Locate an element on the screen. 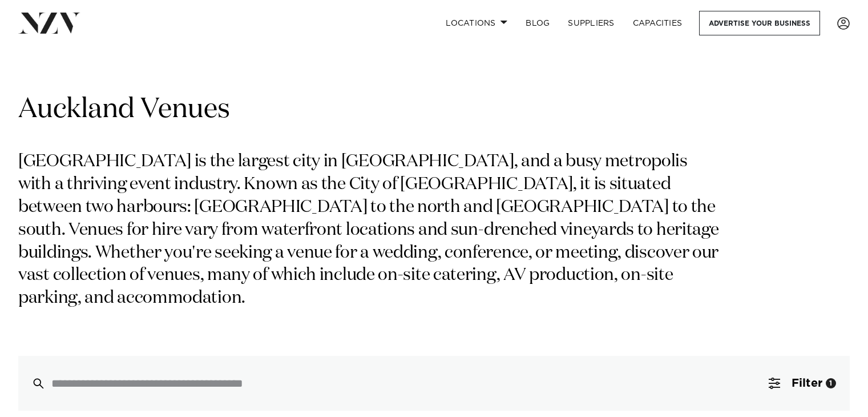 This screenshot has width=868, height=417. a: Advertise your business is located at coordinates (760, 23).